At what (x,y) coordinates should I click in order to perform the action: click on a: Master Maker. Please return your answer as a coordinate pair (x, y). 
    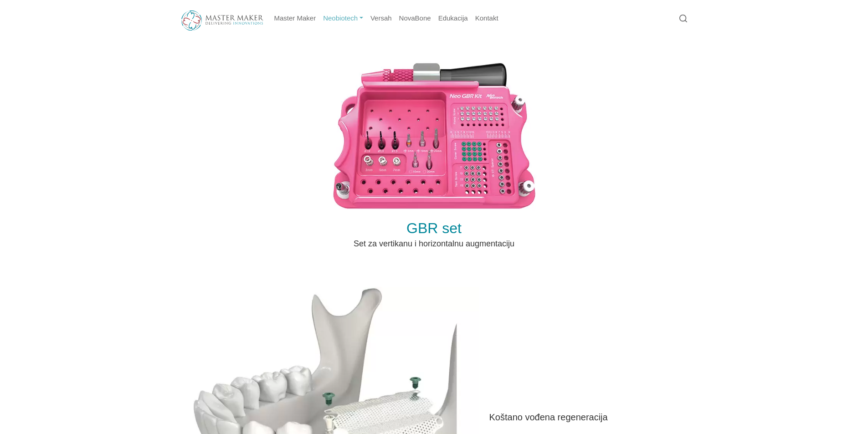
    Looking at the image, I should click on (296, 18).